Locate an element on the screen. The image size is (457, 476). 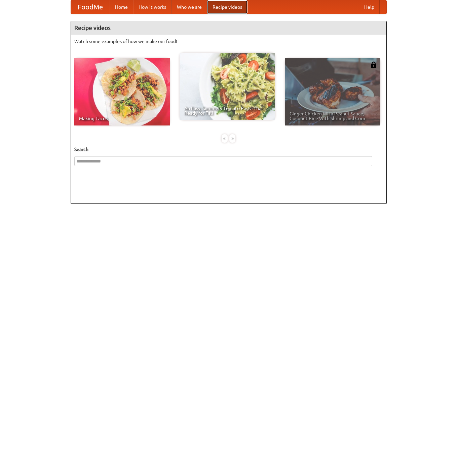
h5: Search is located at coordinates (229, 150).